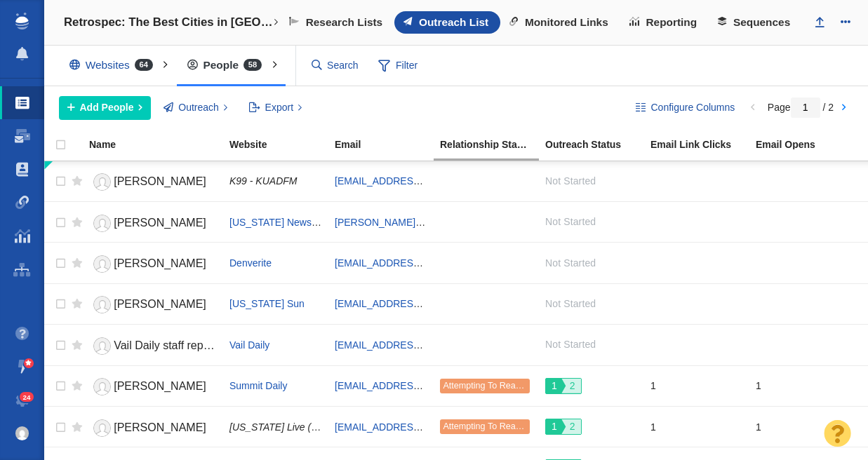 This screenshot has width=868, height=460. I want to click on img: buzzstream_logo_iconsimple.png, so click(22, 21).